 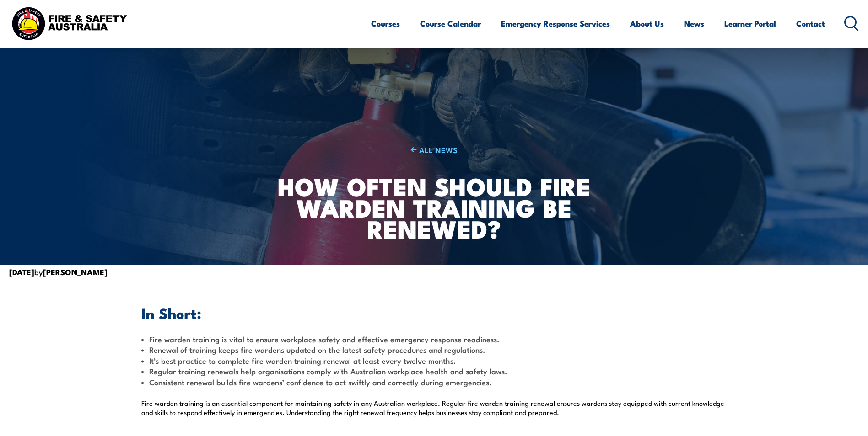 What do you see at coordinates (434, 207) in the screenshot?
I see `h1: How Often Should Fire Warden Training Be Renewed?` at bounding box center [434, 207].